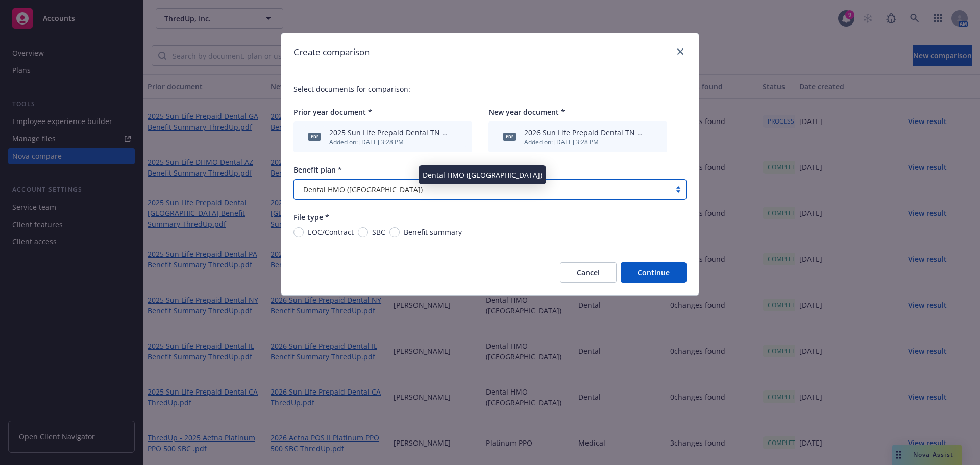 Image resolution: width=980 pixels, height=465 pixels. What do you see at coordinates (653, 272) in the screenshot?
I see `button: Continue` at bounding box center [653, 272].